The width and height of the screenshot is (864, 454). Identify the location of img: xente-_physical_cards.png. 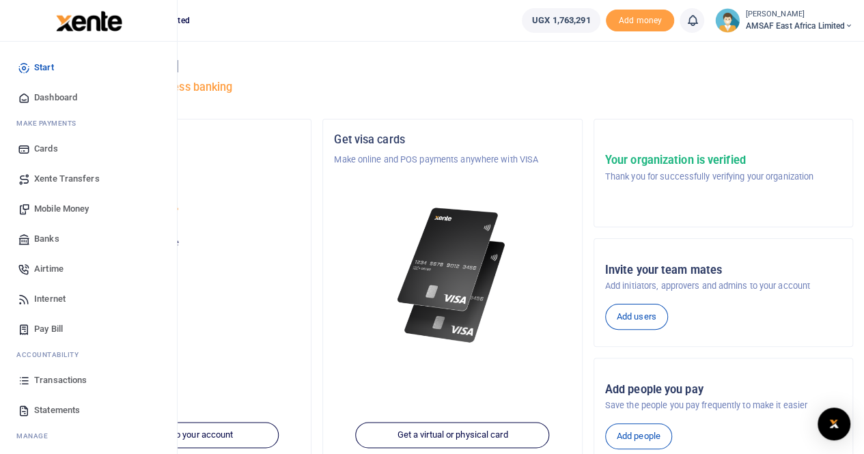
(452, 275).